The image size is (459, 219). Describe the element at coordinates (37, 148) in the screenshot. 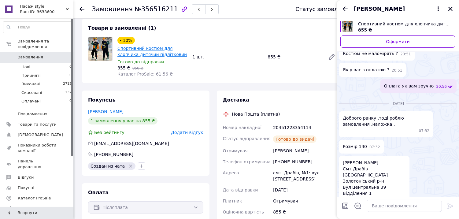

I see `span: Показники роботи компанії` at that location.